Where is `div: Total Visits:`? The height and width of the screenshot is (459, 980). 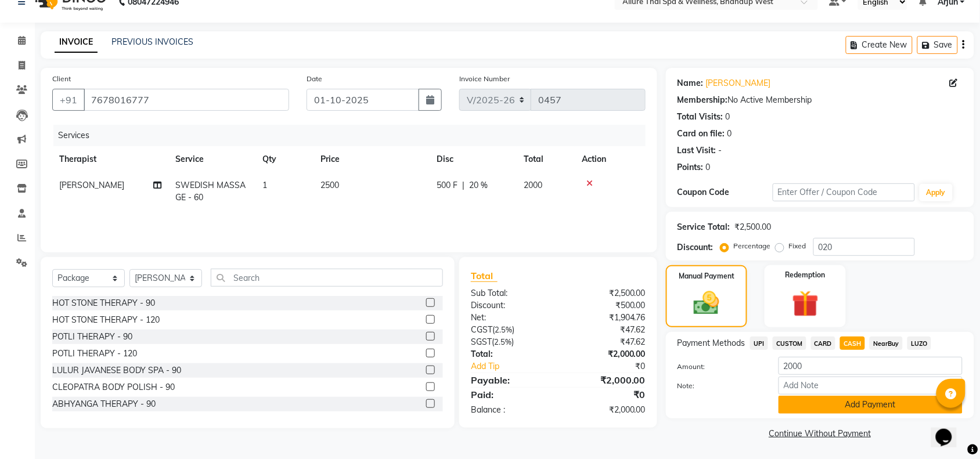
div: Total Visits: is located at coordinates (700, 117).